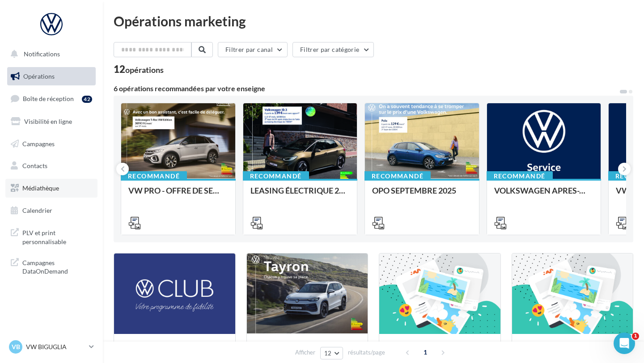 The image size is (644, 363). What do you see at coordinates (87, 99) in the screenshot?
I see `div: 42` at bounding box center [87, 99].